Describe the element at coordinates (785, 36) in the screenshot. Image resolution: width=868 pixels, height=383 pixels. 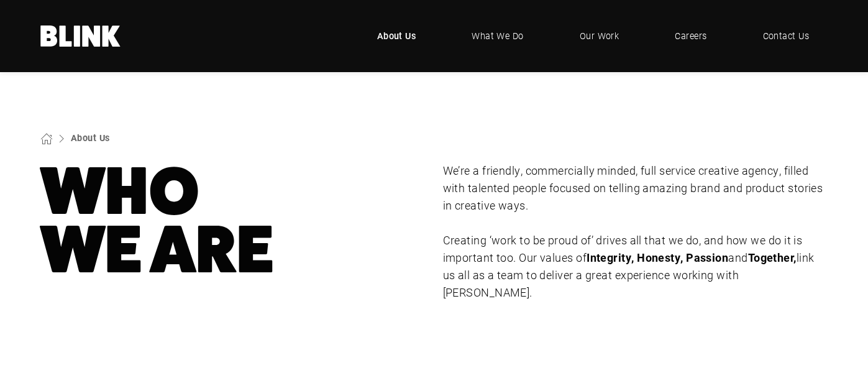
I see `span: Contact Us` at that location.